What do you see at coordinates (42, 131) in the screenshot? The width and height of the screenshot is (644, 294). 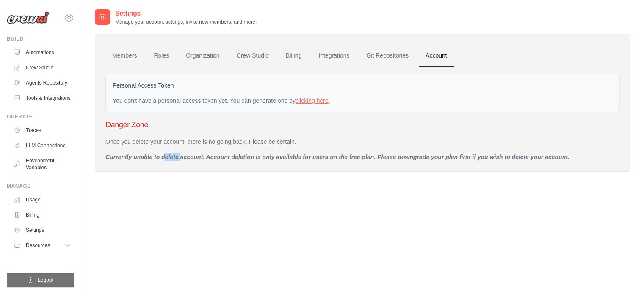 I see `a: Traces` at bounding box center [42, 131].